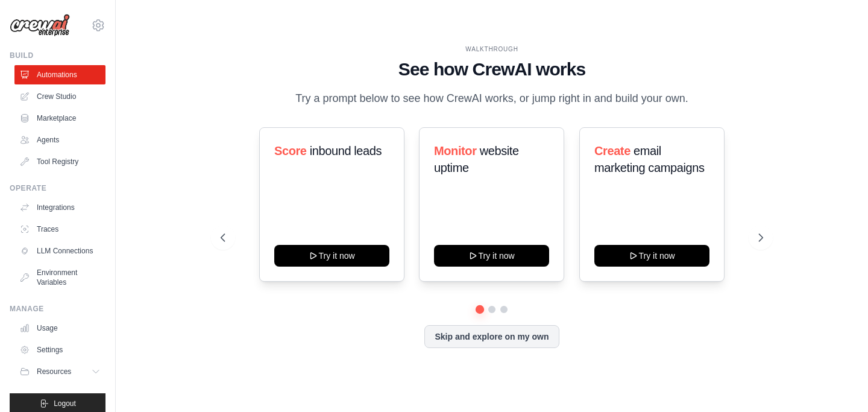 The image size is (868, 412). What do you see at coordinates (60, 328) in the screenshot?
I see `a: Usage` at bounding box center [60, 328].